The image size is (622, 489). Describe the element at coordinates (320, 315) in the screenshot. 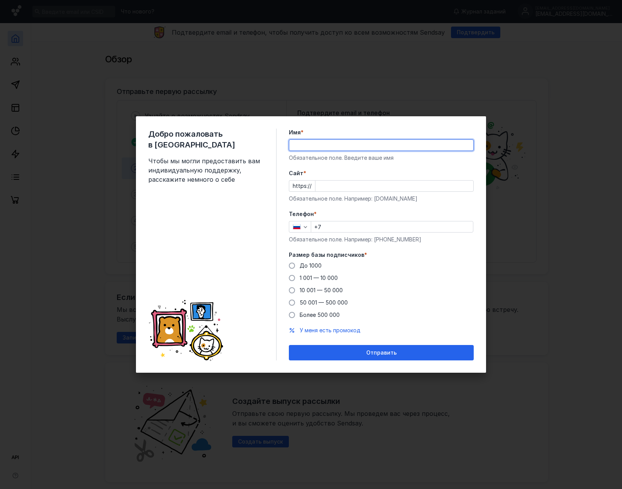

I see `span: Более 500 000` at that location.